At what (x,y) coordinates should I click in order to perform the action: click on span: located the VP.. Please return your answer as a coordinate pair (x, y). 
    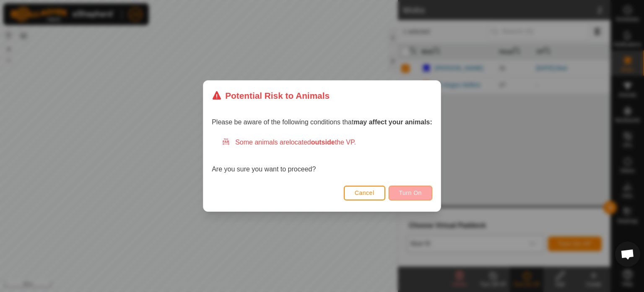
    Looking at the image, I should click on (322, 142).